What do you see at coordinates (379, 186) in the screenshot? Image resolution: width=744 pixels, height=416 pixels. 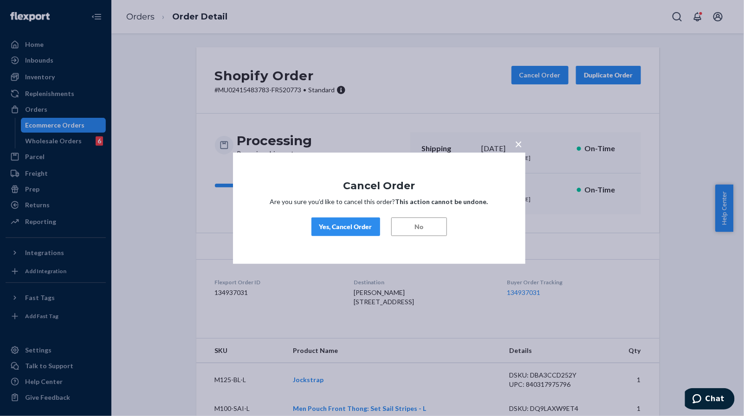 I see `h1: Cancel Order` at bounding box center [379, 186].